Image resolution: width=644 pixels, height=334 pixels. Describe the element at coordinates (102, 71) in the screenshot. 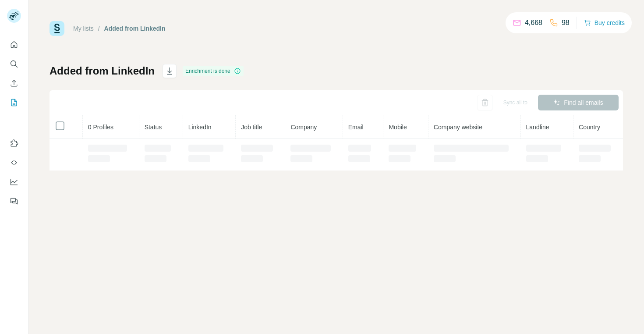

I see `h1: Added from LinkedIn` at that location.